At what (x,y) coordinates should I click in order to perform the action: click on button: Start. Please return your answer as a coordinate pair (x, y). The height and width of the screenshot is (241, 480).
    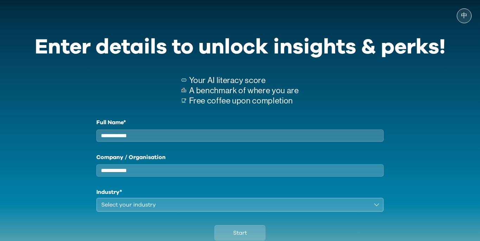
    Looking at the image, I should click on (240, 233).